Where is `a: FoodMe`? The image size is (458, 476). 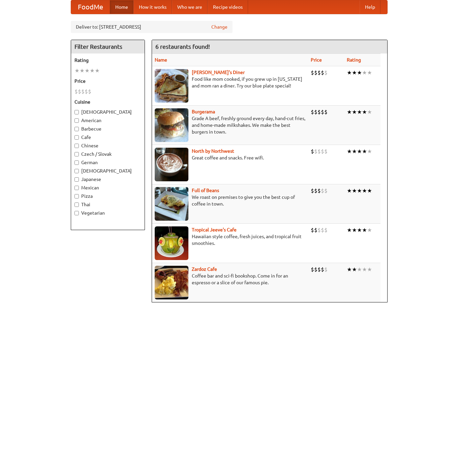 a: FoodMe is located at coordinates (90, 7).